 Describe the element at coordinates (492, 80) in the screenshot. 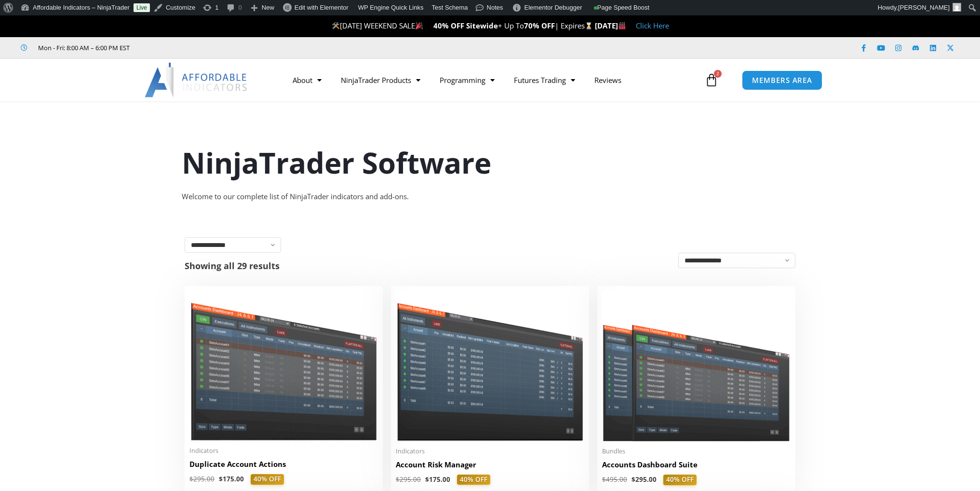

I see `nav: Menu` at that location.